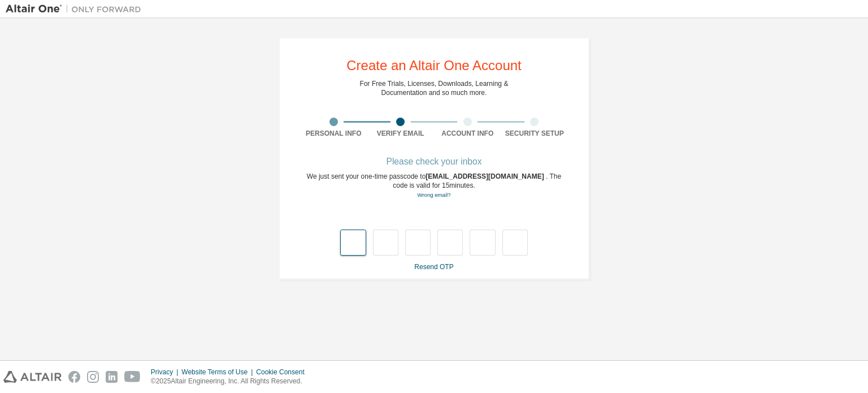 The width and height of the screenshot is (868, 393). What do you see at coordinates (433, 267) in the screenshot?
I see `a: Resend OTP` at bounding box center [433, 267].